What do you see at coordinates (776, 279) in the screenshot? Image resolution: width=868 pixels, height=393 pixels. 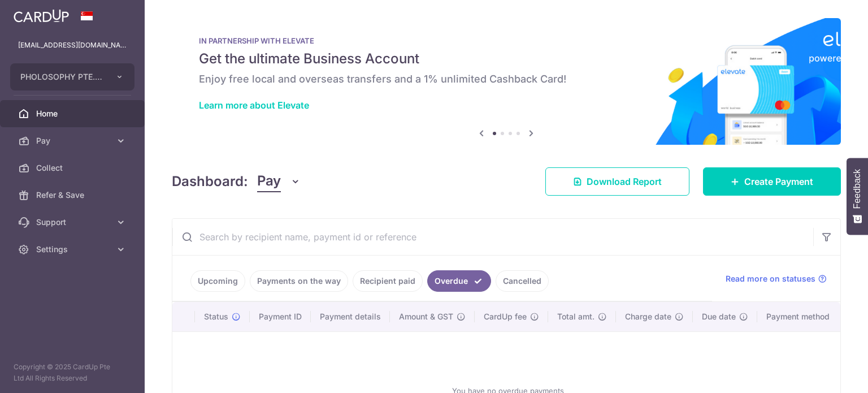 I see `a: Read more on statuses` at bounding box center [776, 279].